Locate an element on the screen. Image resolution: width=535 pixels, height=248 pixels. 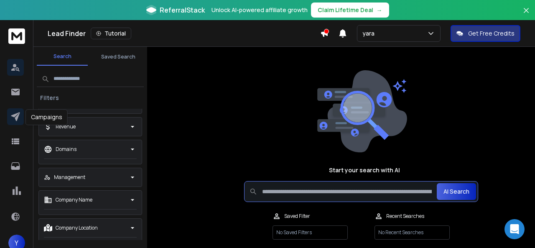
div: Campaigns is located at coordinates (46, 117).